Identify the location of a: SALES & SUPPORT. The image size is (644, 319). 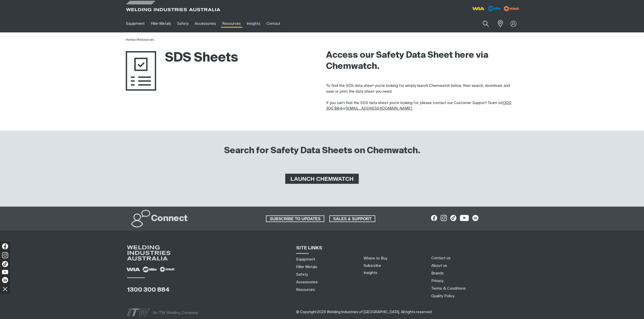
(352, 219).